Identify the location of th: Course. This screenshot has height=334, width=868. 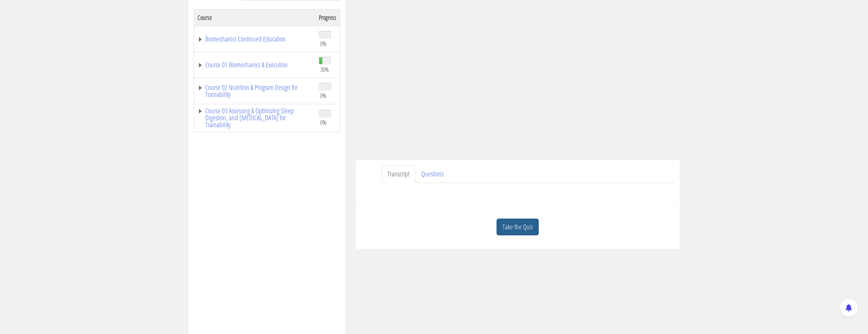
(254, 18).